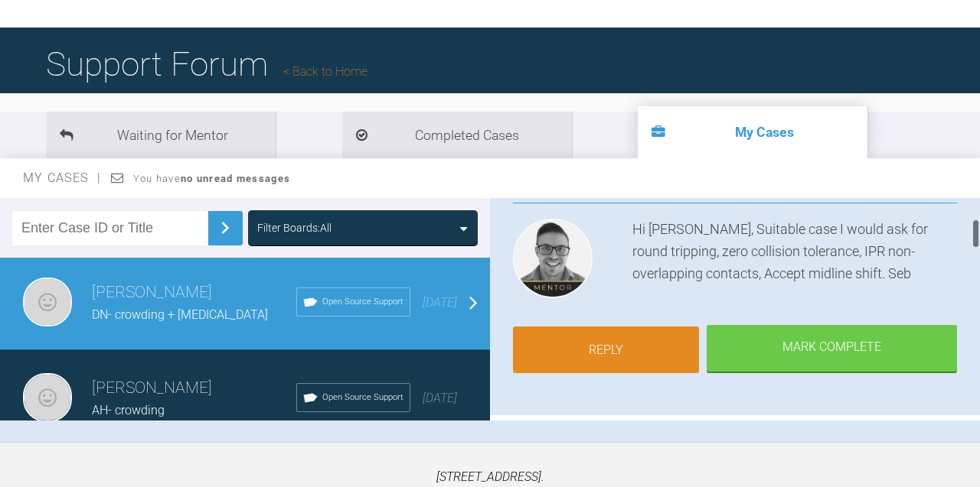 The width and height of the screenshot is (980, 487). Describe the element at coordinates (325, 71) in the screenshot. I see `a: Back to Home` at that location.